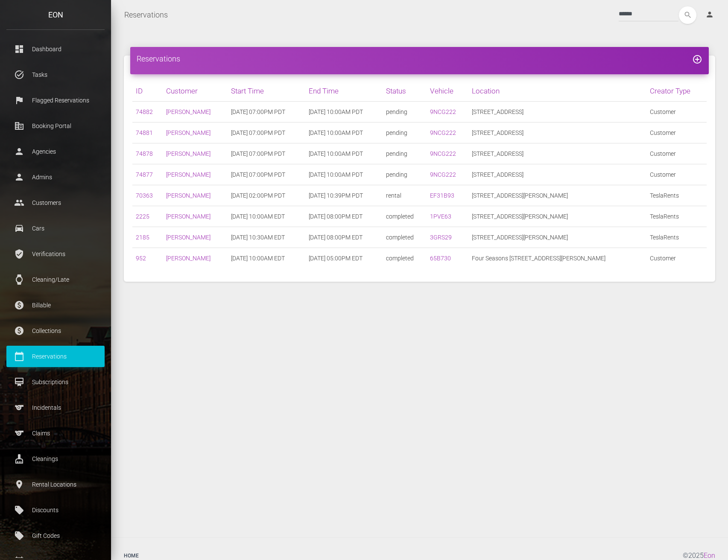  Describe the element at coordinates (419, 58) in the screenshot. I see `h4: Reservations` at that location.